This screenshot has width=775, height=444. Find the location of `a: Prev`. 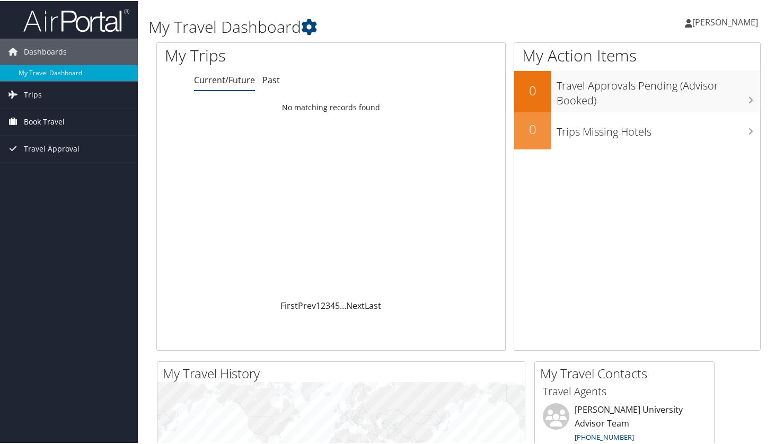

a: Prev is located at coordinates (307, 305).